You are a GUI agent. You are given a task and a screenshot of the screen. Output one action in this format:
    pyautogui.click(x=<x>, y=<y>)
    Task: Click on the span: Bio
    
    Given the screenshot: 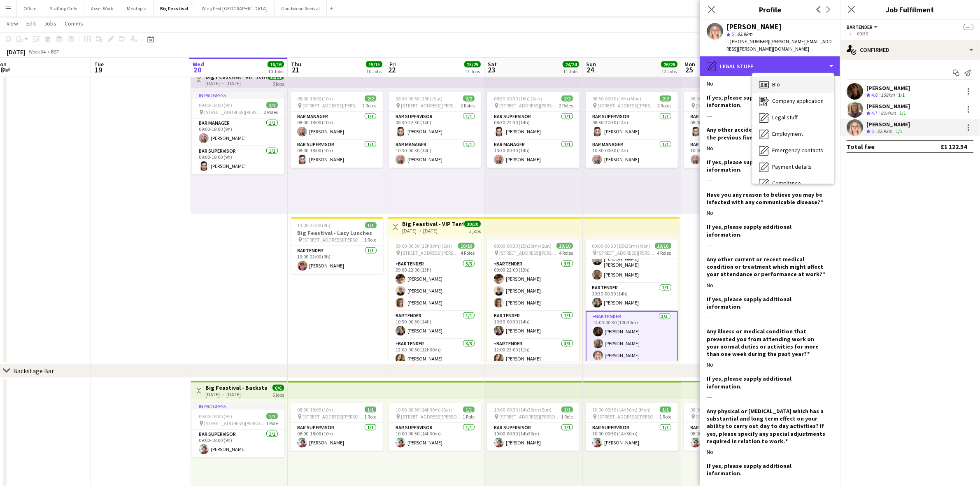 What is the action you would take?
    pyautogui.click(x=775, y=85)
    